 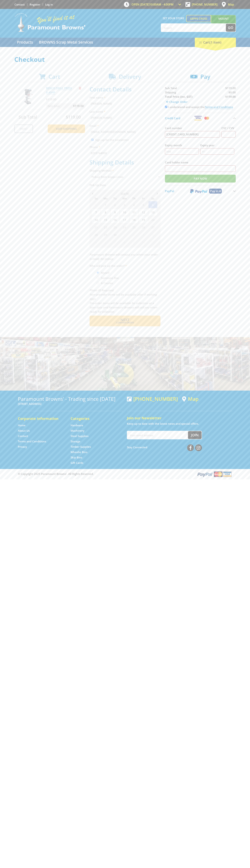 What do you see at coordinates (178, 97) in the screenshot?
I see `strong: Total Price (inc. GST)` at bounding box center [178, 97].